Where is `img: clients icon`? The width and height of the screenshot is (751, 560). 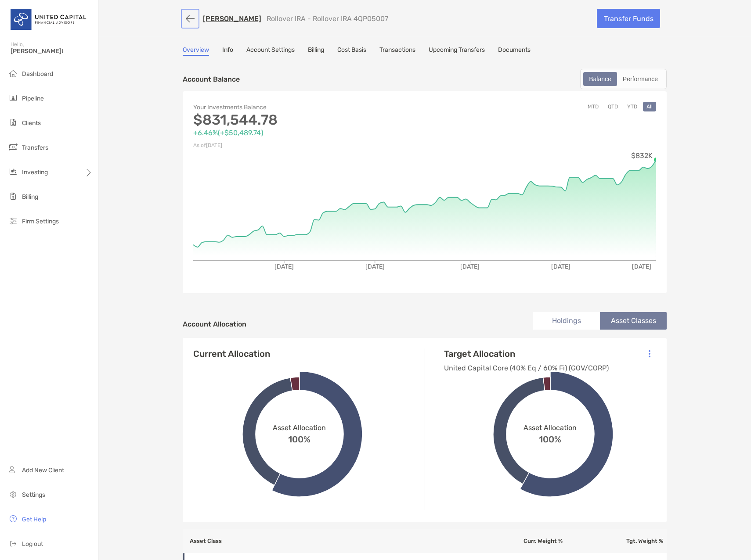
img: clients icon is located at coordinates (13, 122).